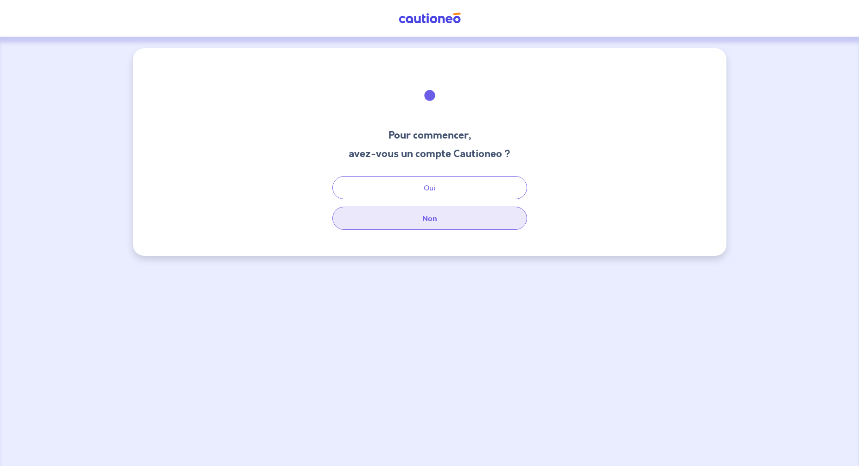 This screenshot has height=468, width=859. Describe the element at coordinates (430, 218) in the screenshot. I see `button: Non` at that location.